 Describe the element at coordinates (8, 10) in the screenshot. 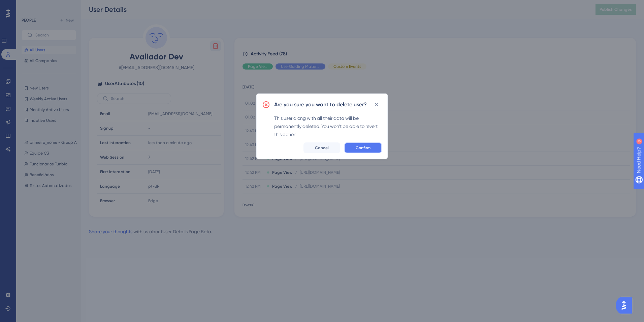

I see `img: launcher-image-alternative-text` at that location.